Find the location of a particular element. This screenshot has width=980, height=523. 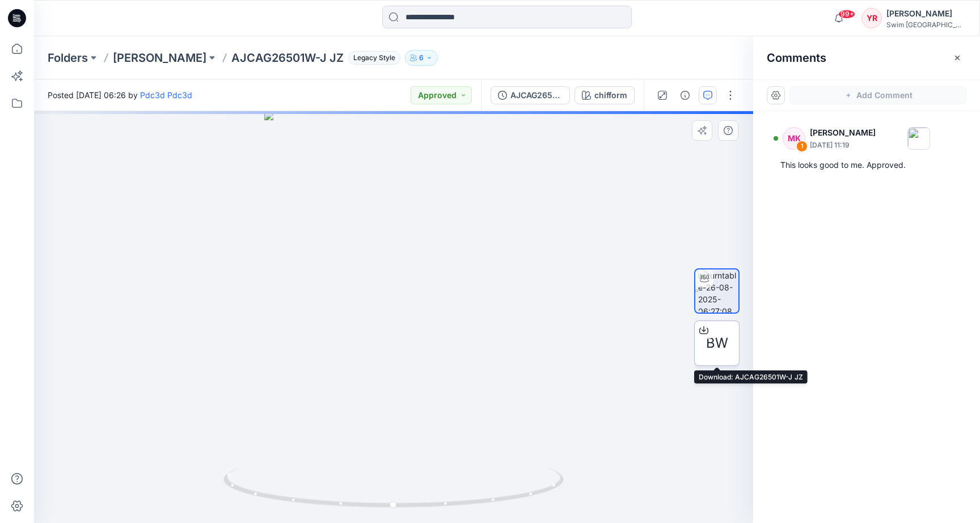

p: Folders is located at coordinates (68, 58).